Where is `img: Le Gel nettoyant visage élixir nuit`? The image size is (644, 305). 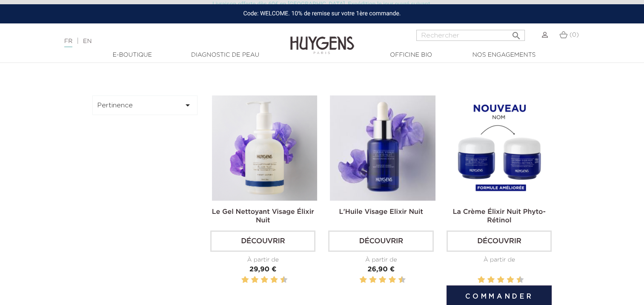
img: Le Gel nettoyant visage élixir nuit is located at coordinates (265, 148).